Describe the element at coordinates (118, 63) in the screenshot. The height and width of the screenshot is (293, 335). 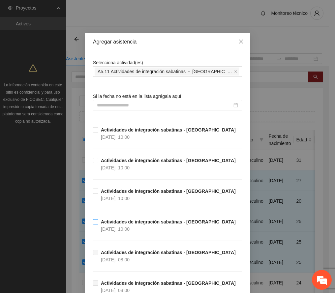
I see `span: Selecciona actividad(es)` at that location.